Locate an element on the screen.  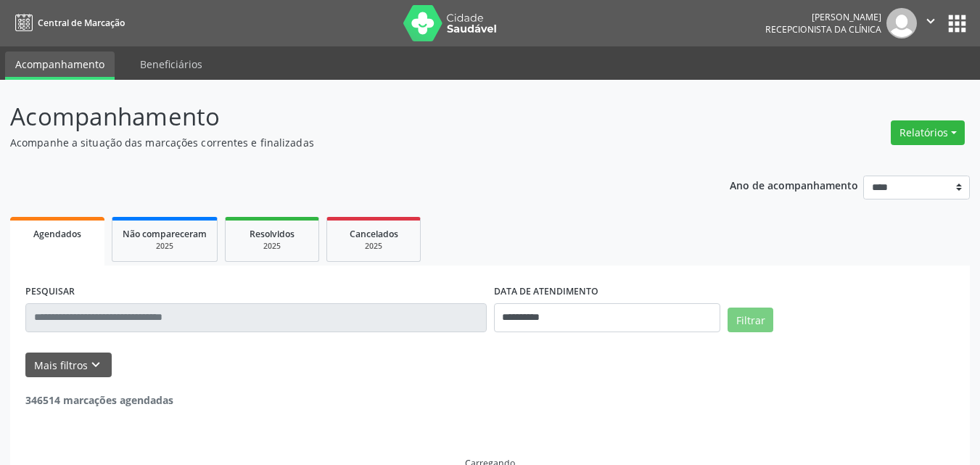
i: keyboard_arrow_down is located at coordinates (96, 364).